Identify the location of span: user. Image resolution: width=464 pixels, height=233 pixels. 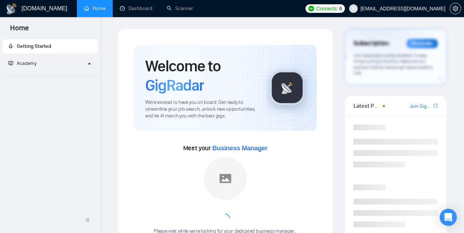
(353, 9).